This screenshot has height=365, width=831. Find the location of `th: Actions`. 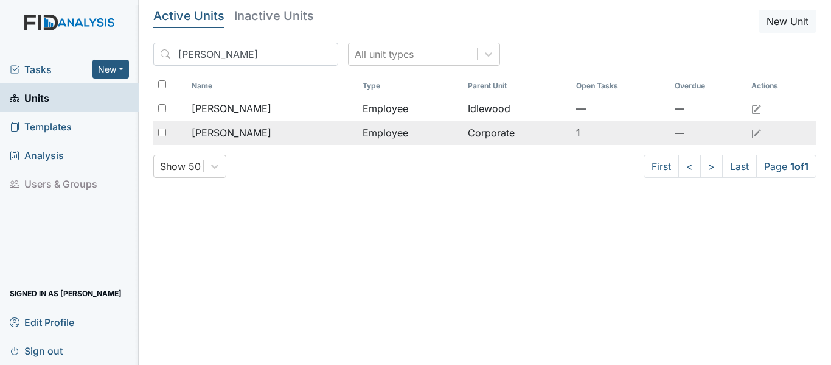

th: Actions is located at coordinates (777, 86).